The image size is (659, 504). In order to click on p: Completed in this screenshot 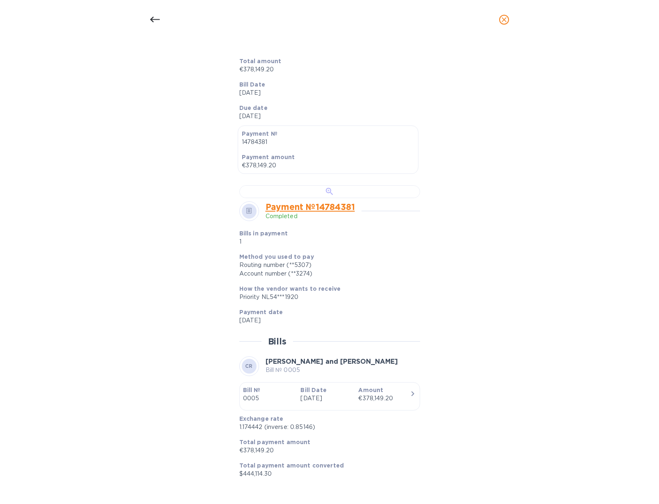, I will do `click(310, 216)`.